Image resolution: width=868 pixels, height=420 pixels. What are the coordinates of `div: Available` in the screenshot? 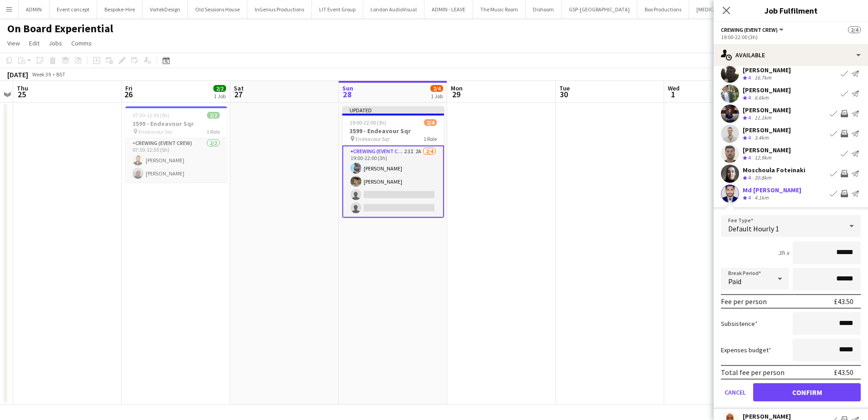 It's located at (791, 55).